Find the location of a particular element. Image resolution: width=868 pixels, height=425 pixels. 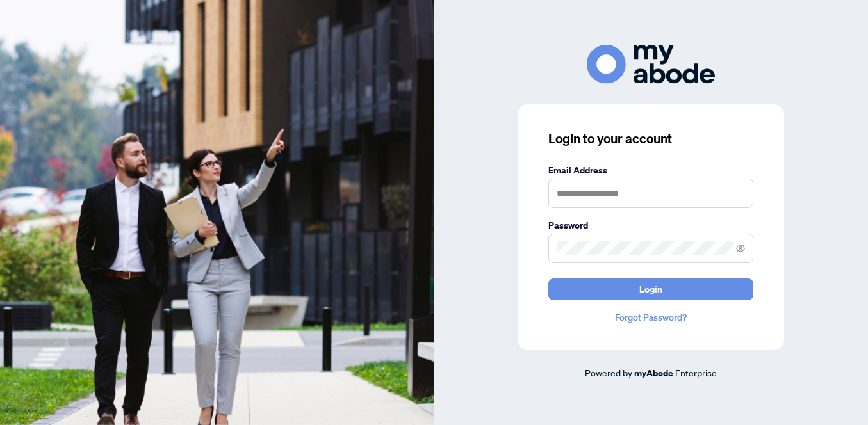

a: Forgot Password? is located at coordinates (650, 318).